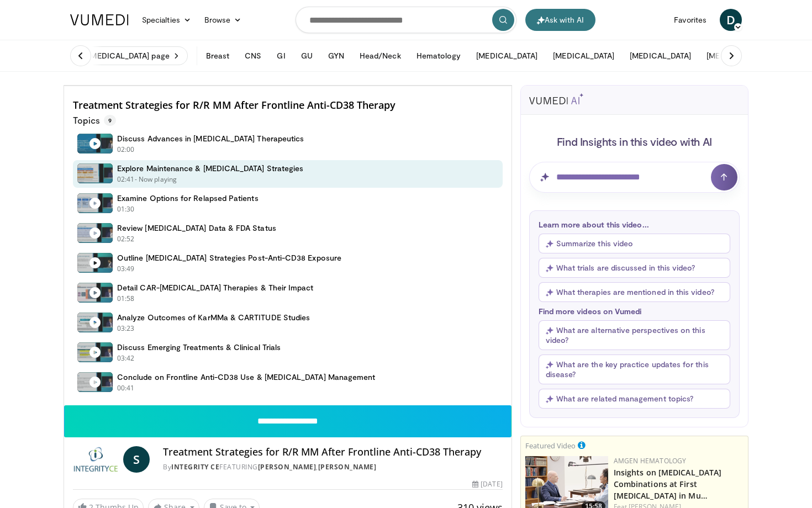 This screenshot has height=508, width=812. Describe the element at coordinates (126, 329) in the screenshot. I see `p: 03:23` at that location.